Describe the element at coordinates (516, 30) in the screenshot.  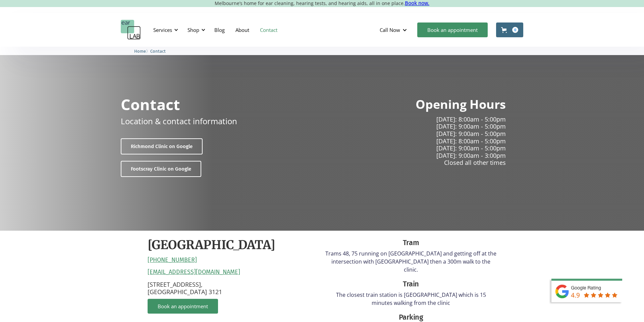
I see `div: 0` at that location.